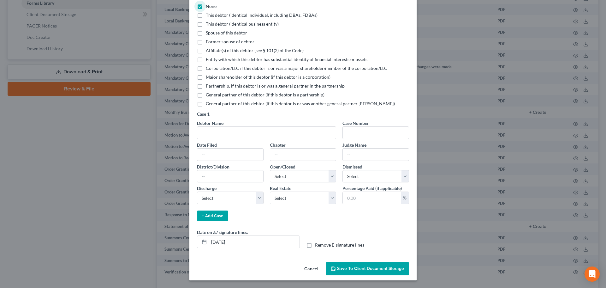 The width and height of the screenshot is (606, 288). I want to click on div: Open Intercom Messenger, so click(592, 274).